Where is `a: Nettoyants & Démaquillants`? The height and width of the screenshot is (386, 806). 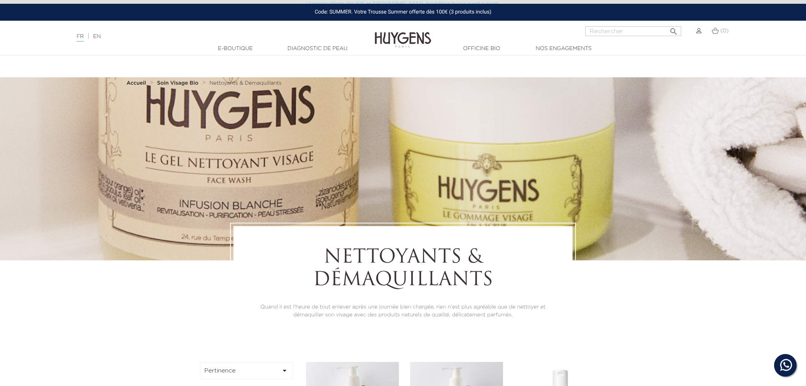
a: Nettoyants & Démaquillants is located at coordinates (246, 83).